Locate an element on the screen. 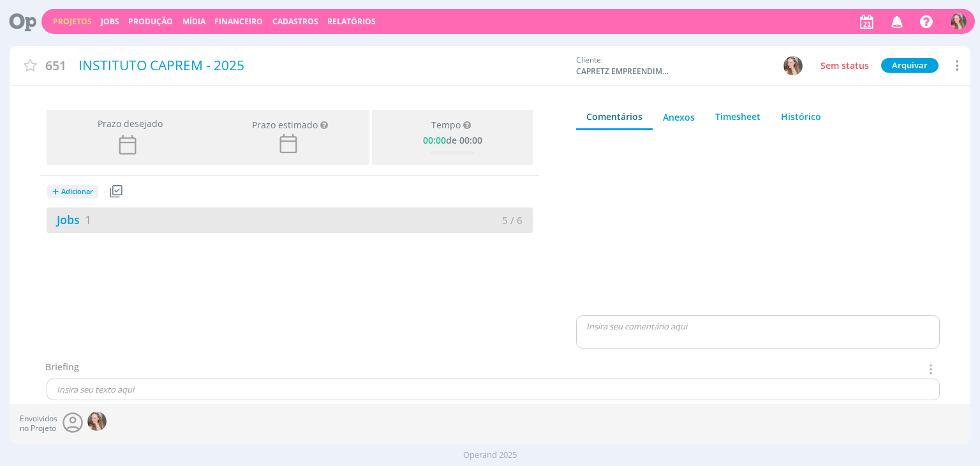 The width and height of the screenshot is (980, 466). button: Projetos is located at coordinates (72, 22).